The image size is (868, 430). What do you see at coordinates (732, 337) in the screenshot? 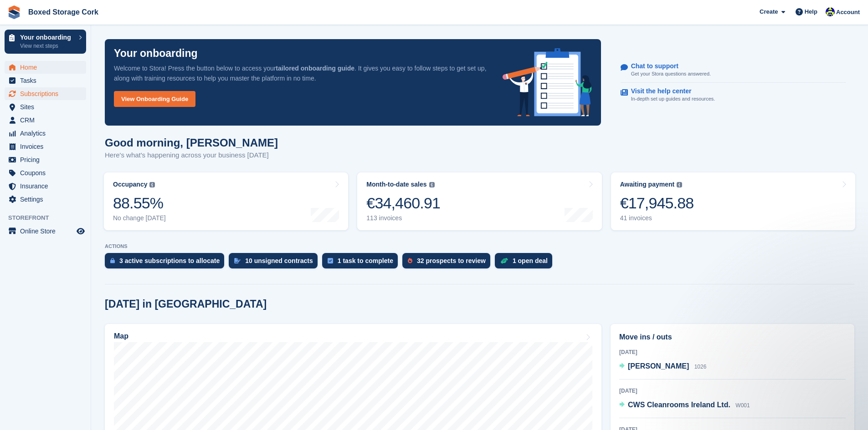
I see `h2: Move ins / outs` at bounding box center [732, 337].